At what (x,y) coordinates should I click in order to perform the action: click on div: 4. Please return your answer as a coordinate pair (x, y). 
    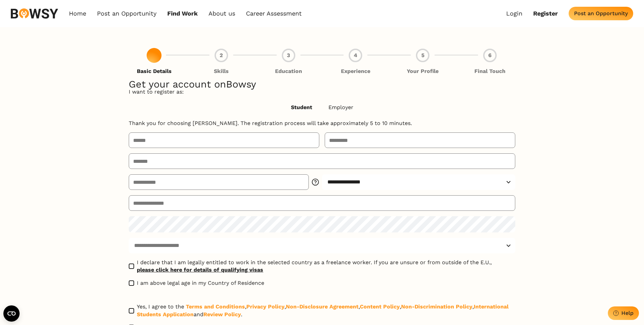
    Looking at the image, I should click on (356, 56).